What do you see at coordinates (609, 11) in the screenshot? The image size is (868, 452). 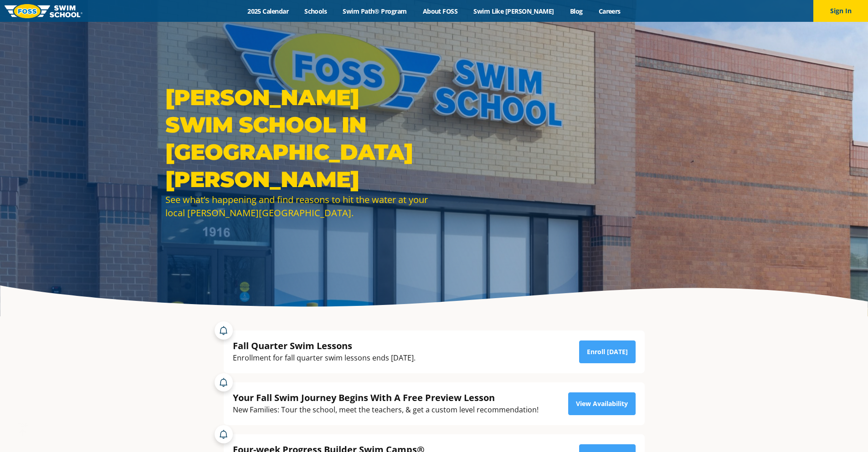 I see `a: Careers` at bounding box center [609, 11].